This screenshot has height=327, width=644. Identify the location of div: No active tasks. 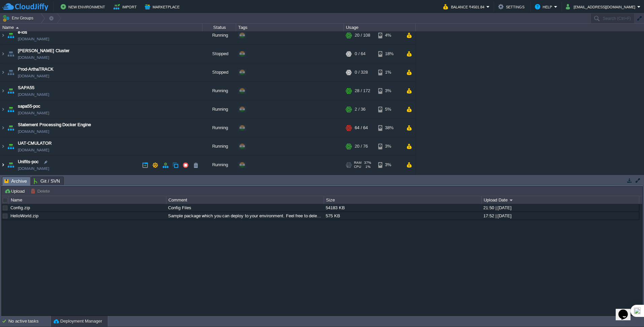
(29, 321).